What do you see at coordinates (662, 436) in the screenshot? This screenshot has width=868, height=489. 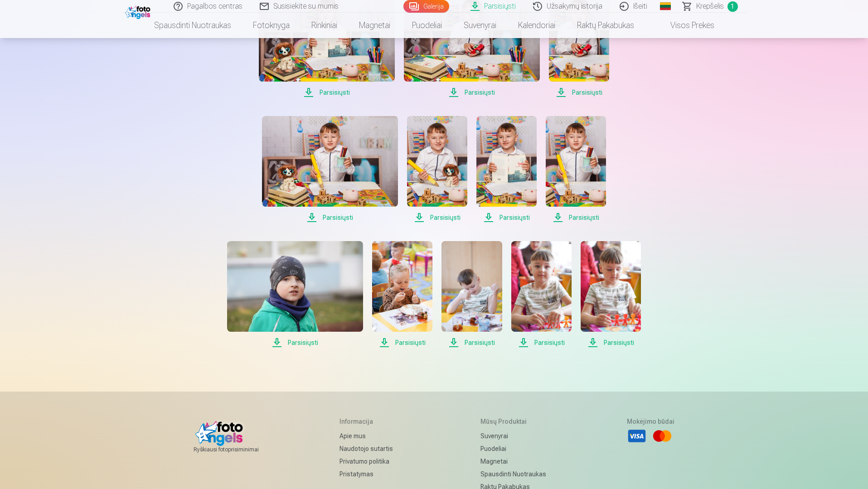 I see `li: Mastercard` at bounding box center [662, 436].